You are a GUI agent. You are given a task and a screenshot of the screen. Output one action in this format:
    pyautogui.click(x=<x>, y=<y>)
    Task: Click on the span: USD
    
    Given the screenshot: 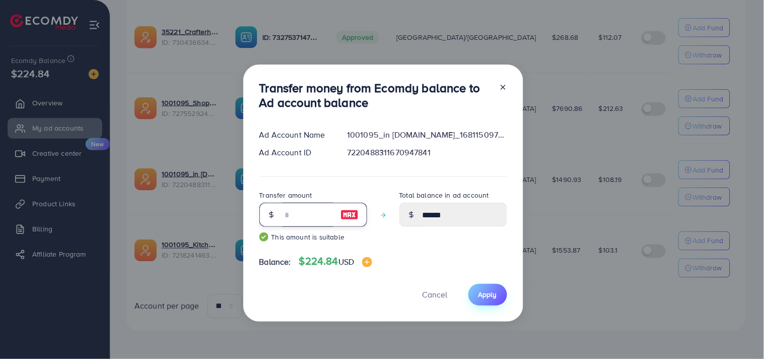 What is the action you would take?
    pyautogui.click(x=346, y=261)
    